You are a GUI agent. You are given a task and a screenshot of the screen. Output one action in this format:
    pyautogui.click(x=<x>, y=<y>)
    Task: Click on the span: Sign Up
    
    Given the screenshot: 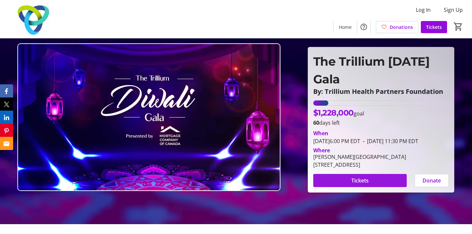 What is the action you would take?
    pyautogui.click(x=453, y=10)
    